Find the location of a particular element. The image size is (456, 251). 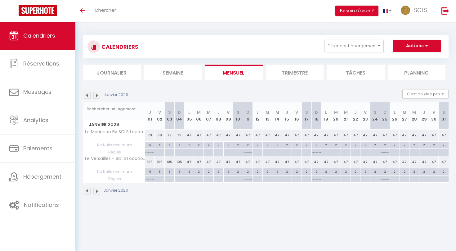

th: 16 is located at coordinates (297, 115).